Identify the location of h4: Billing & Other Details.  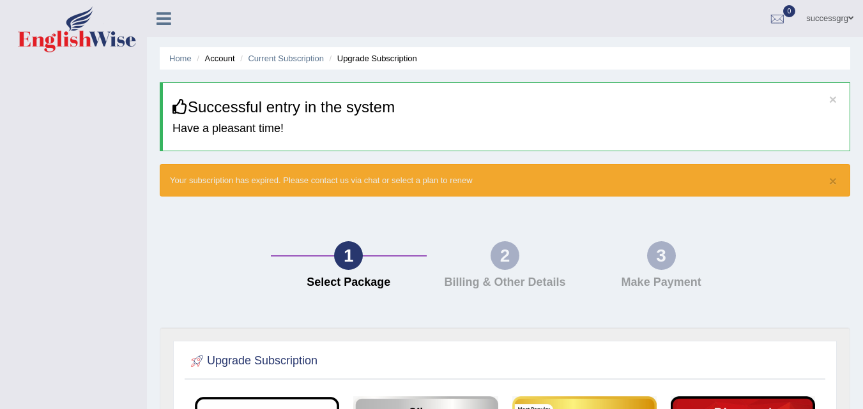
(505, 283).